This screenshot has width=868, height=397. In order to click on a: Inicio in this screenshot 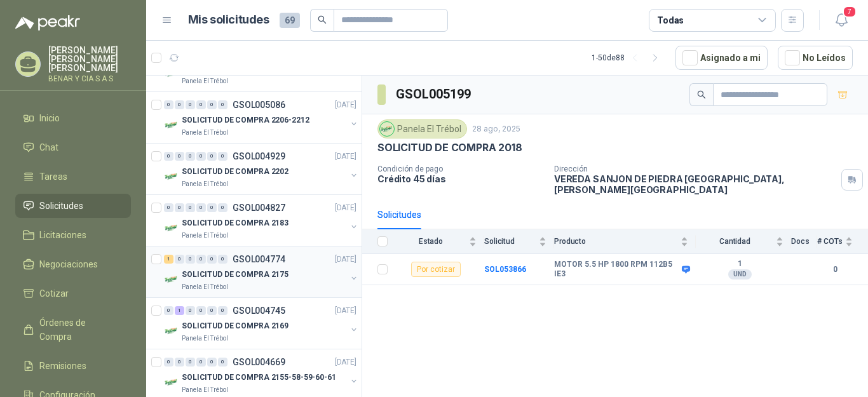, I will do `click(73, 118)`.